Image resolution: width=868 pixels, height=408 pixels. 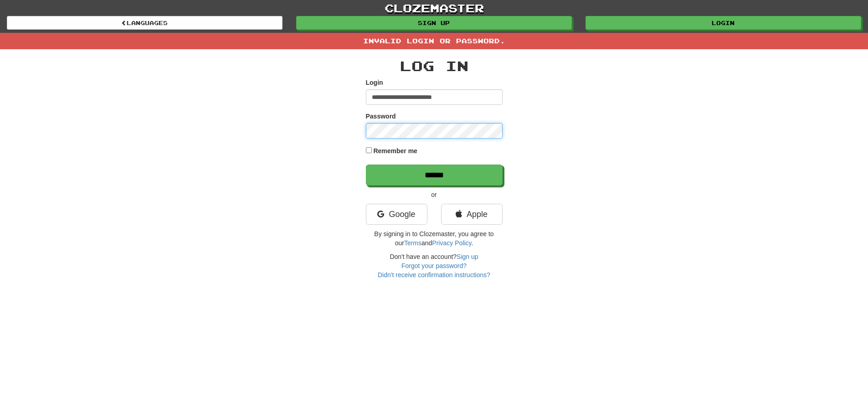 I want to click on a: Privacy Policy, so click(x=451, y=243).